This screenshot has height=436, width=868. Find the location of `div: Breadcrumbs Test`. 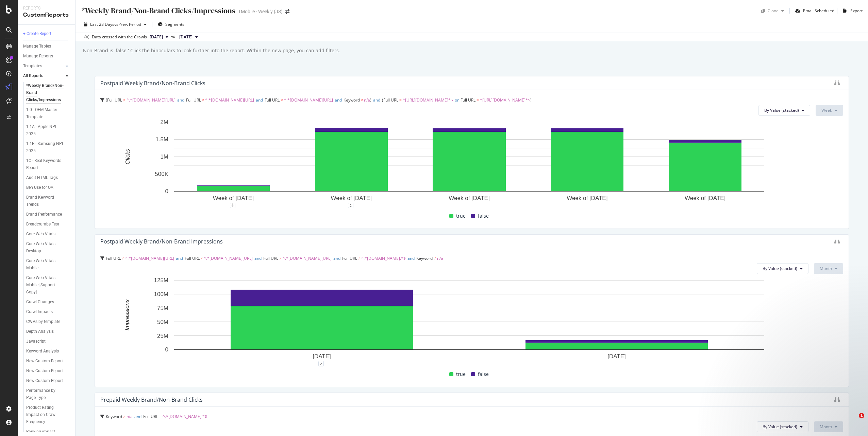

div: Breadcrumbs Test is located at coordinates (43, 224).